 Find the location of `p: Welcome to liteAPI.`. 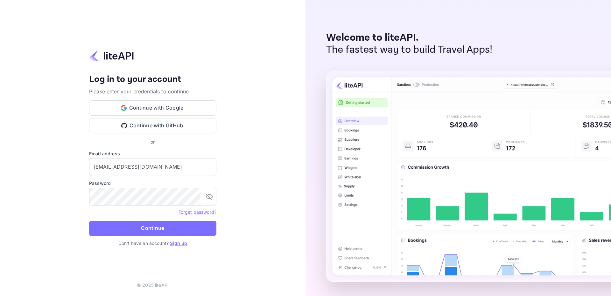

p: Welcome to liteAPI. is located at coordinates (409, 38).